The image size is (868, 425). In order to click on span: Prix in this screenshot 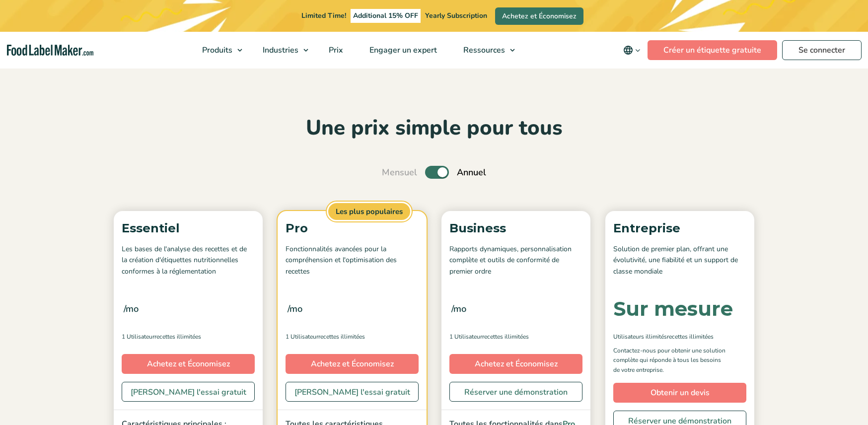, I will do `click(335, 50)`.